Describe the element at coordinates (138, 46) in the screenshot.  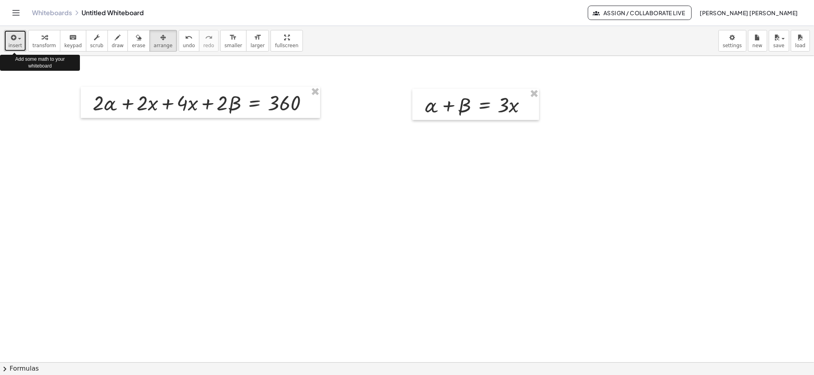
I see `span: erase` at that location.